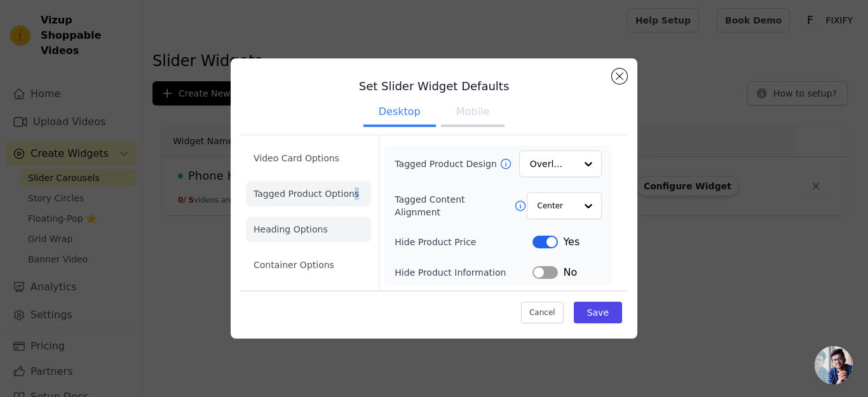  Describe the element at coordinates (308, 194) in the screenshot. I see `li: Tagged Product Options` at that location.